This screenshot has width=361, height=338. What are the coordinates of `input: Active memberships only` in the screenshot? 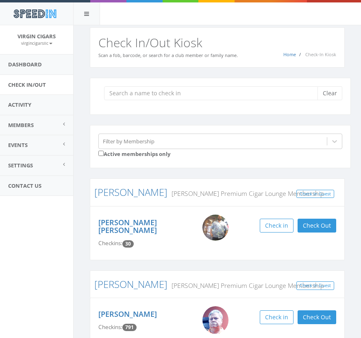 It's located at (101, 153).